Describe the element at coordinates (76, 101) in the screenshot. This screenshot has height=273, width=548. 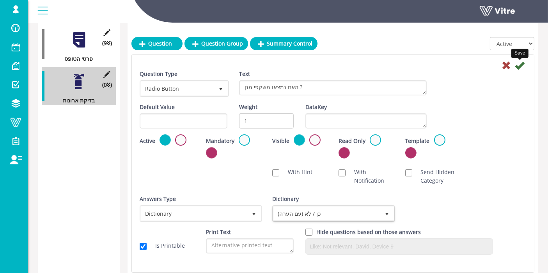
I see `div: בדיקת ארונות` at that location.